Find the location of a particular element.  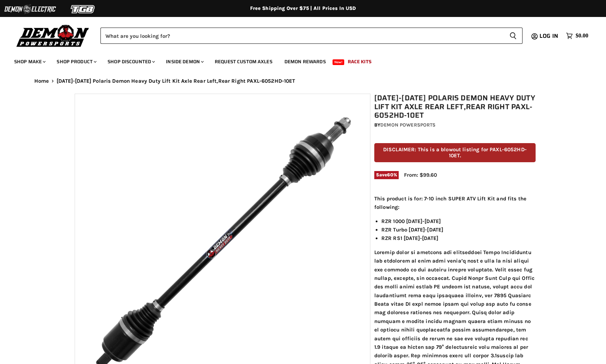

div: Free Shipping Over $75 | All Prices In USD is located at coordinates (303, 8).